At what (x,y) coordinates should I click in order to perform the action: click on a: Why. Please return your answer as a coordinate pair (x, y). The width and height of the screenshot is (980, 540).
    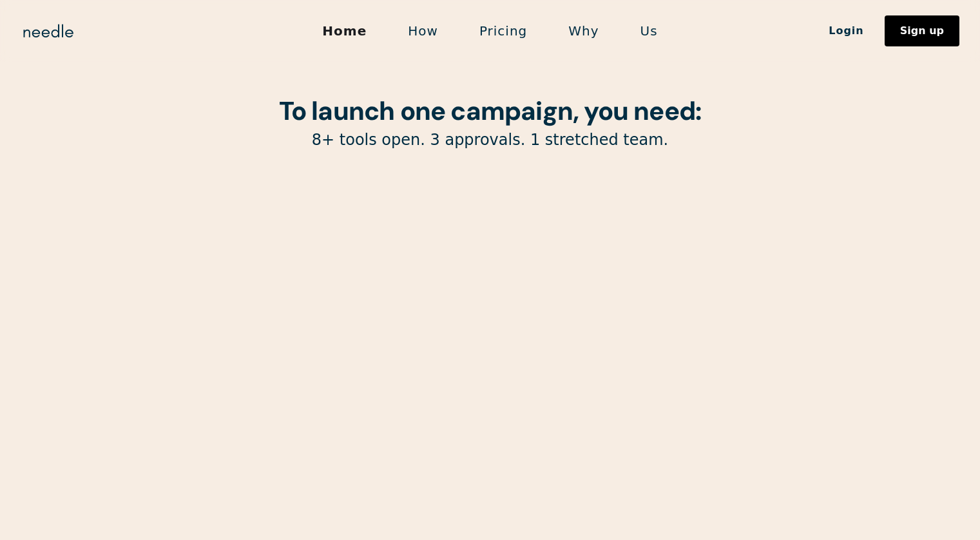
    Looking at the image, I should click on (583, 31).